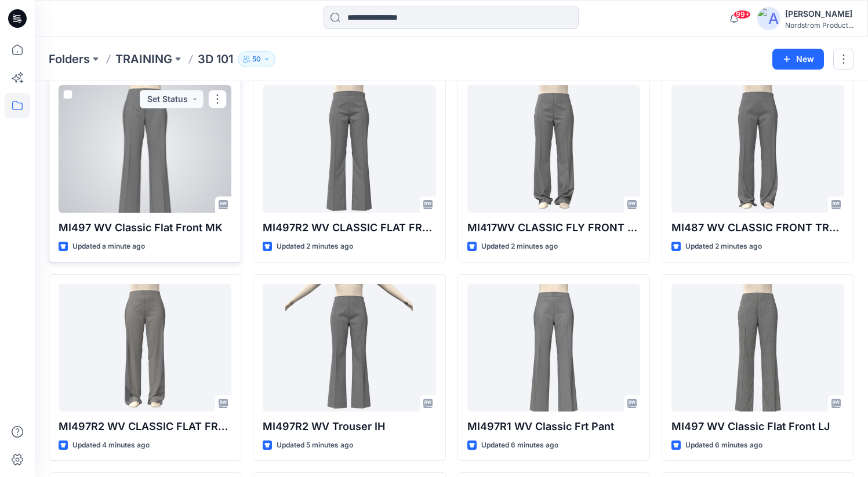 The image size is (868, 477). What do you see at coordinates (758, 149) in the screenshot?
I see `a: MI487 WV CLASSIC FRONT TROUSER MU` at bounding box center [758, 149].